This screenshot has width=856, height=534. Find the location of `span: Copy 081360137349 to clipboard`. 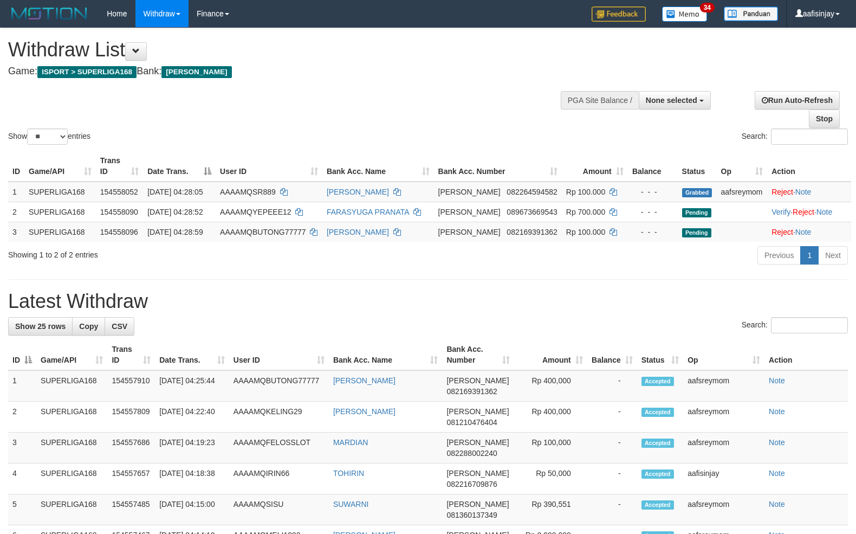

span: Copy 081360137349 to clipboard is located at coordinates (471, 515).